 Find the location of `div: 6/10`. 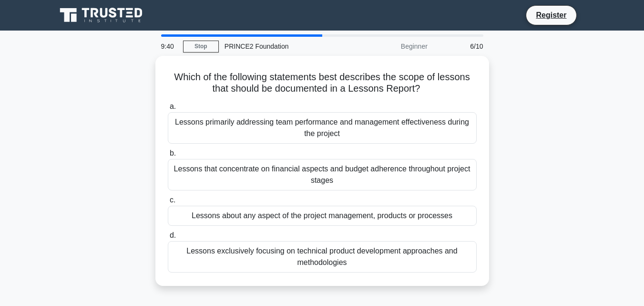

div: 6/10 is located at coordinates (461, 46).